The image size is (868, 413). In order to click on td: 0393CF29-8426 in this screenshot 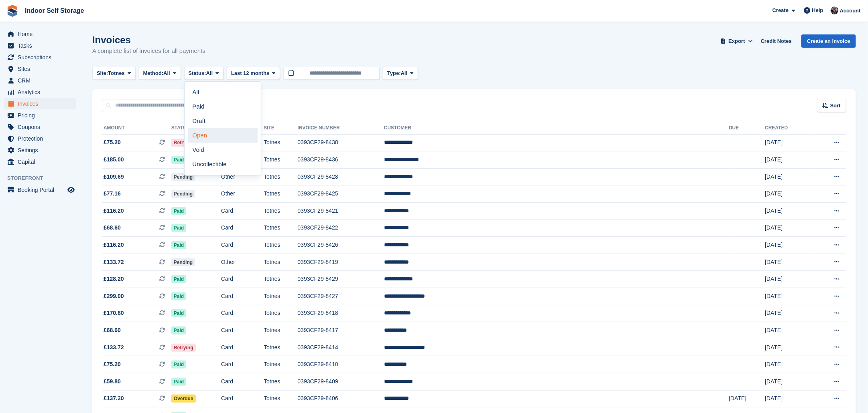, I will do `click(341, 245)`.